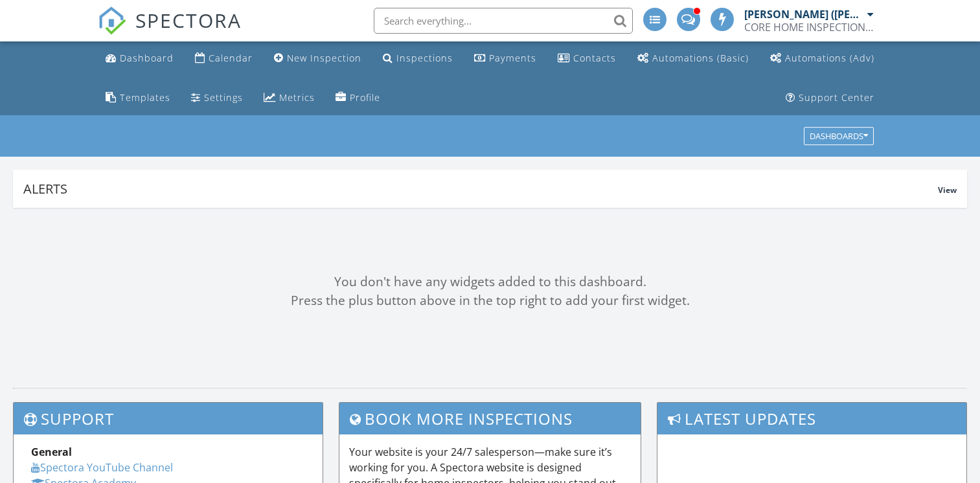  Describe the element at coordinates (830, 58) in the screenshot. I see `div: Automations (Adv)` at that location.